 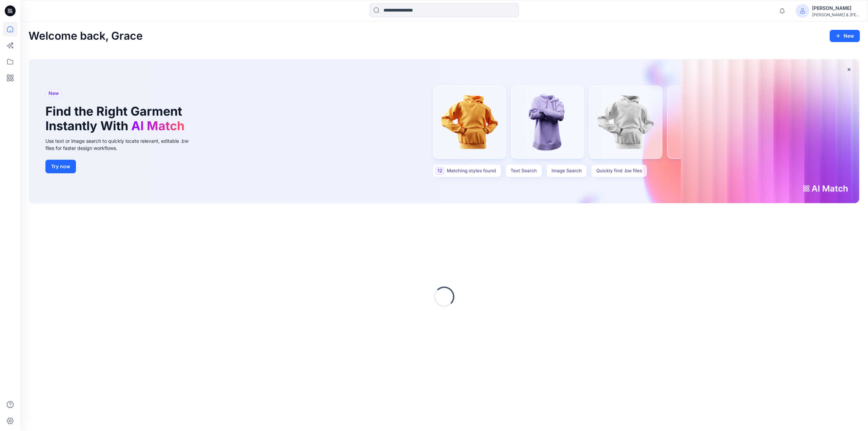 I want to click on div: Use text or image search to quickly locate relevant, editable .bw files for faster design workflows., so click(x=122, y=145).